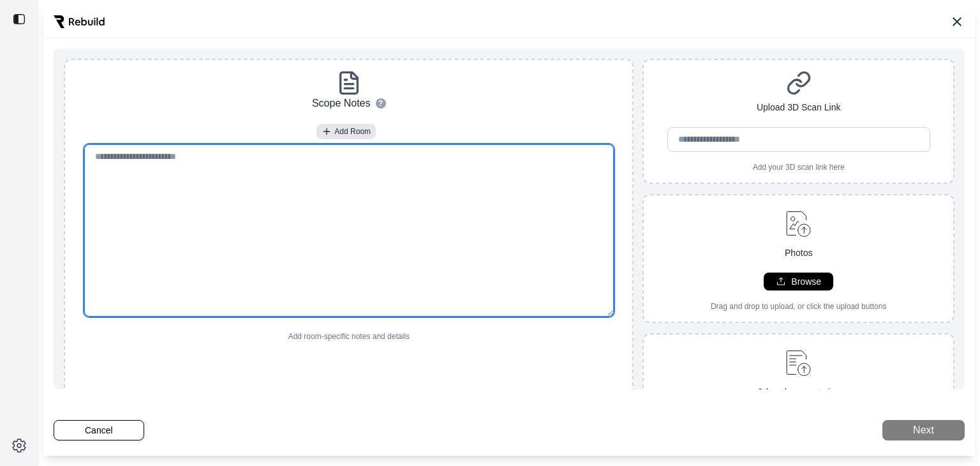  I want to click on p: Scope Notes, so click(341, 103).